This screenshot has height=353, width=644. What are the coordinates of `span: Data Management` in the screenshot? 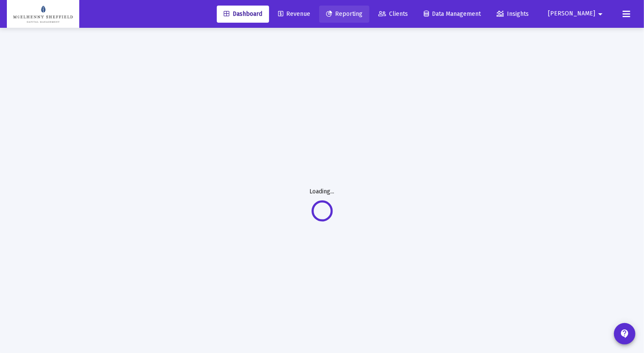 It's located at (452, 14).